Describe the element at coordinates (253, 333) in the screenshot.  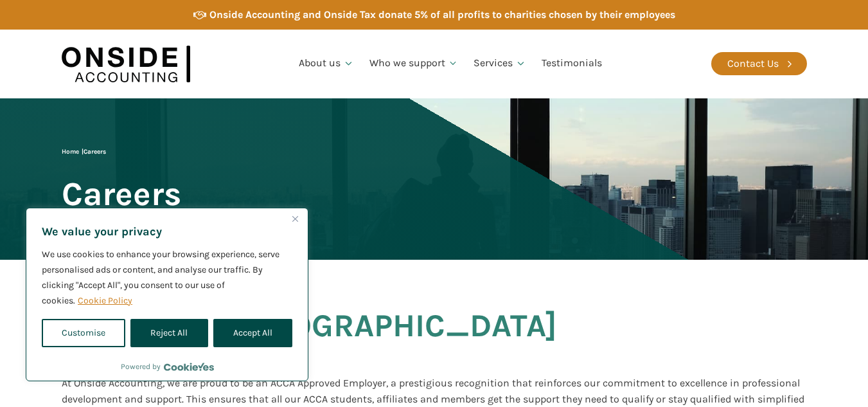
I see `button: Accept All` at that location.